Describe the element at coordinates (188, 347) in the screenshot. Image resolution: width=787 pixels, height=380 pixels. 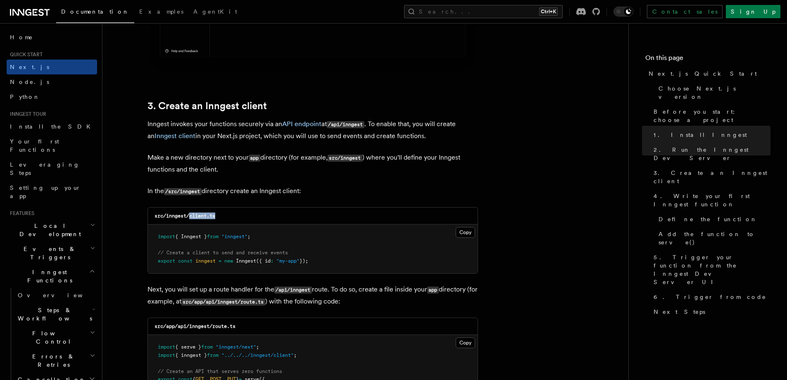
I see `span: { serve }` at that location.